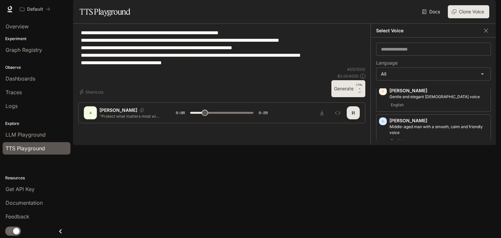  What do you see at coordinates (357, 69) in the screenshot?
I see `p: 405 / 1000` at bounding box center [357, 69].